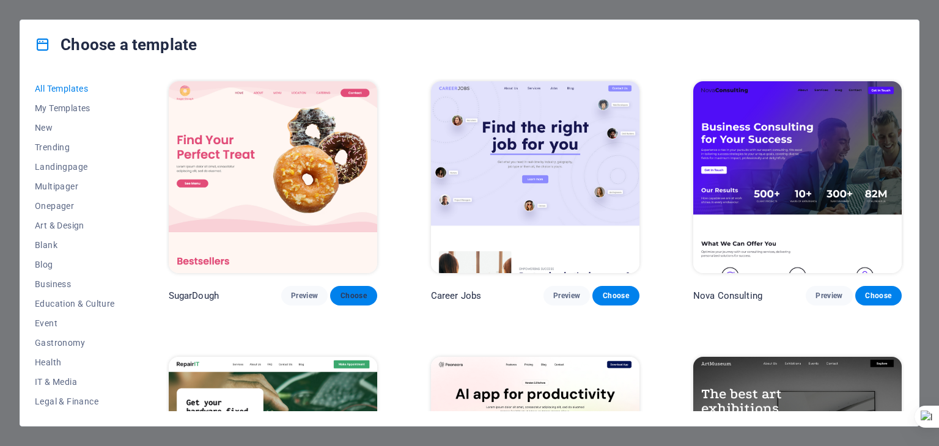 This screenshot has height=446, width=939. What do you see at coordinates (75, 284) in the screenshot?
I see `span: Business` at bounding box center [75, 284].